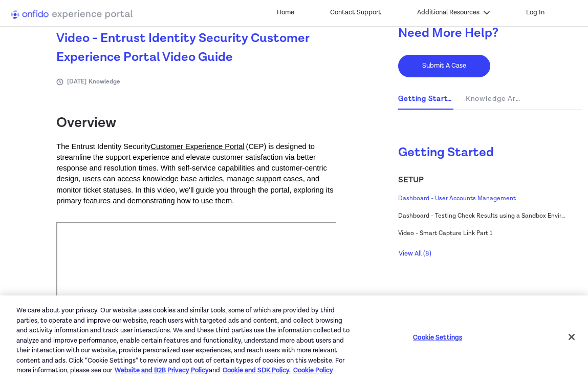 The width and height of the screenshot is (588, 381). What do you see at coordinates (482, 216) in the screenshot?
I see `a: Dashboard - Testing Check Results using a Sandbox Environment` at bounding box center [482, 216].